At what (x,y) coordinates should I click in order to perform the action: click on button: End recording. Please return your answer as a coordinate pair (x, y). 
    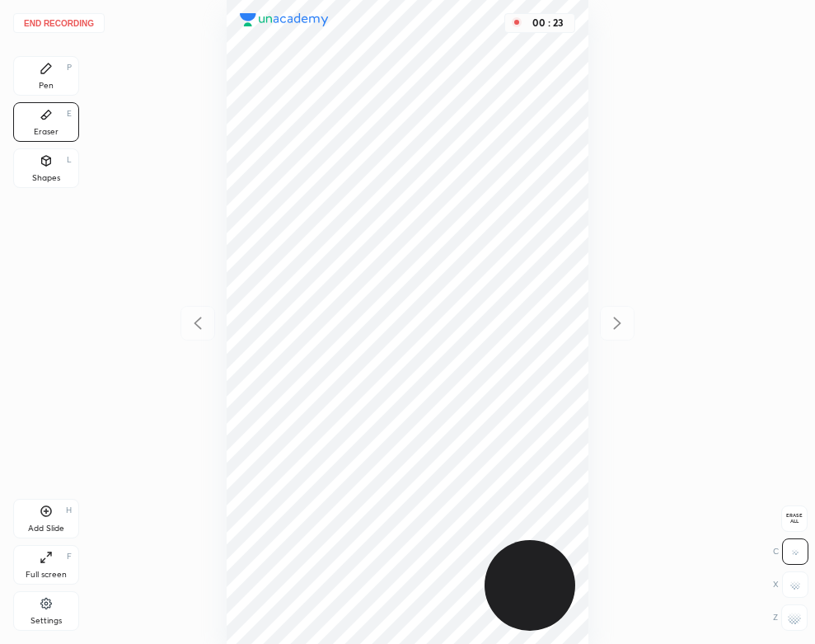
    Looking at the image, I should click on (59, 23).